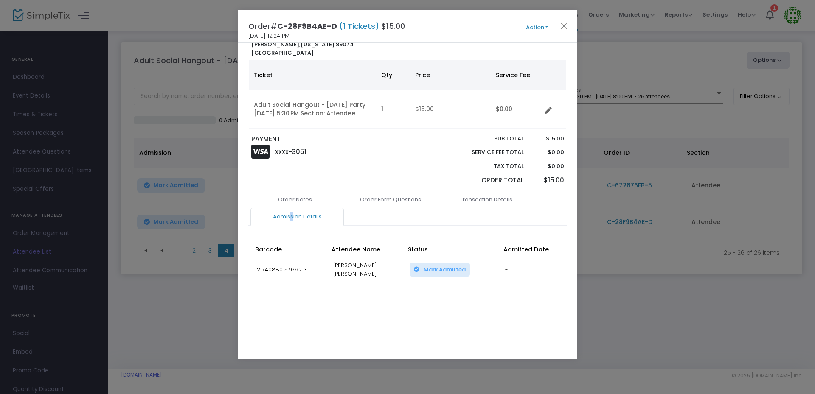 This screenshot has height=394, width=815. Describe the element at coordinates (564, 26) in the screenshot. I see `button: Close` at that location.